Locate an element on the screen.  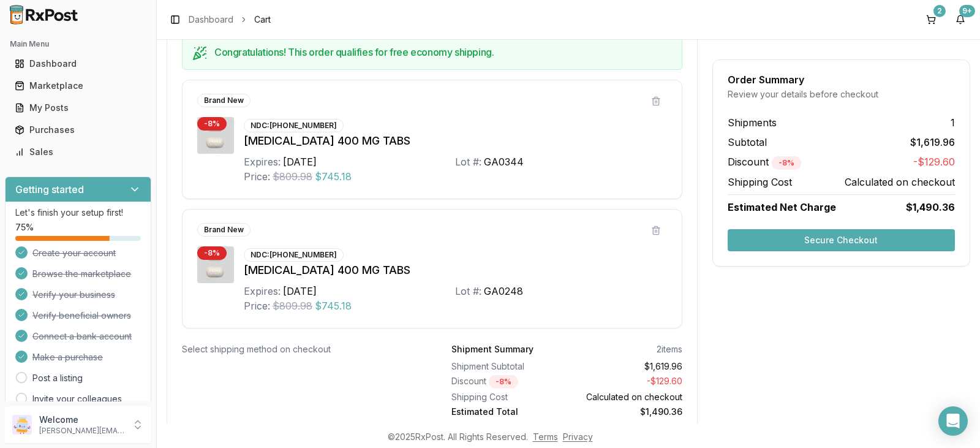
p: Let's finish your setup first! is located at coordinates (78, 213).